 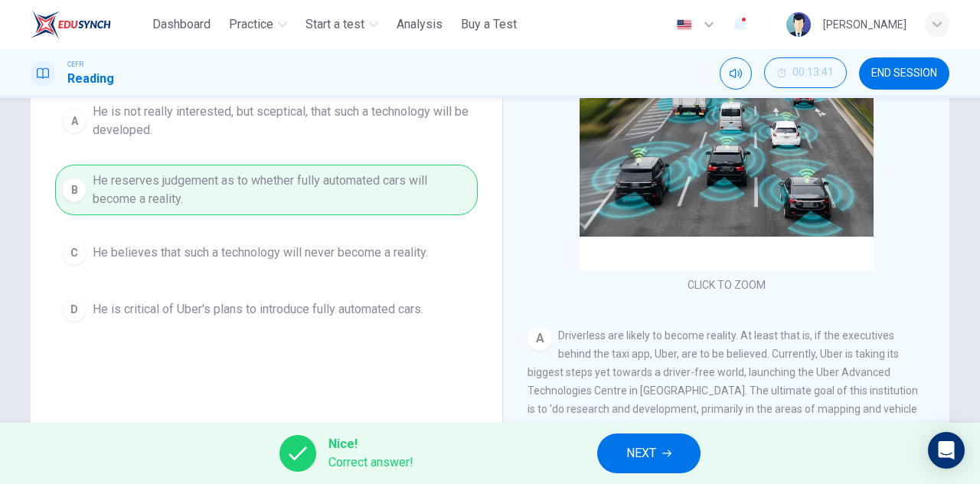 What do you see at coordinates (489, 24) in the screenshot?
I see `span: Buy a Test` at bounding box center [489, 24].